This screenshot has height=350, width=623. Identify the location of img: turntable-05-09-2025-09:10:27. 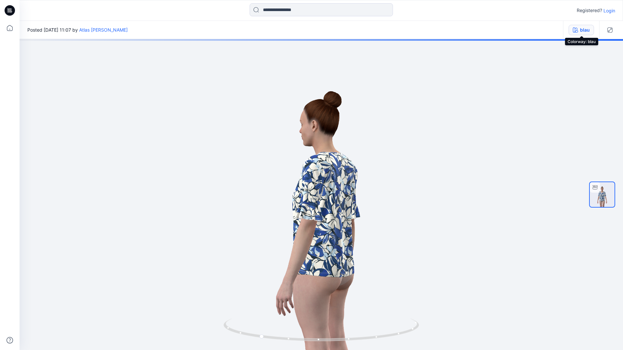
(602, 195).